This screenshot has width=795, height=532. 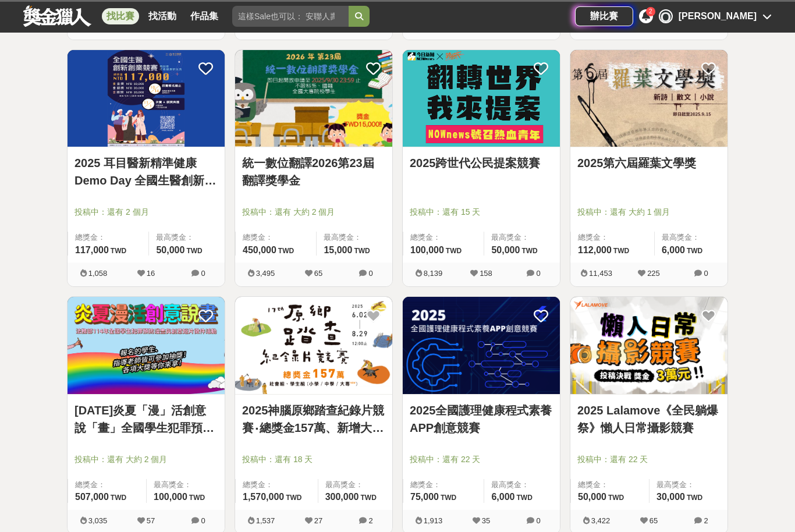 I want to click on a: 2025神腦原鄉踏查紀錄片競賽‧總獎金157萬、新增大專學生組 首獎10萬元, so click(x=314, y=419).